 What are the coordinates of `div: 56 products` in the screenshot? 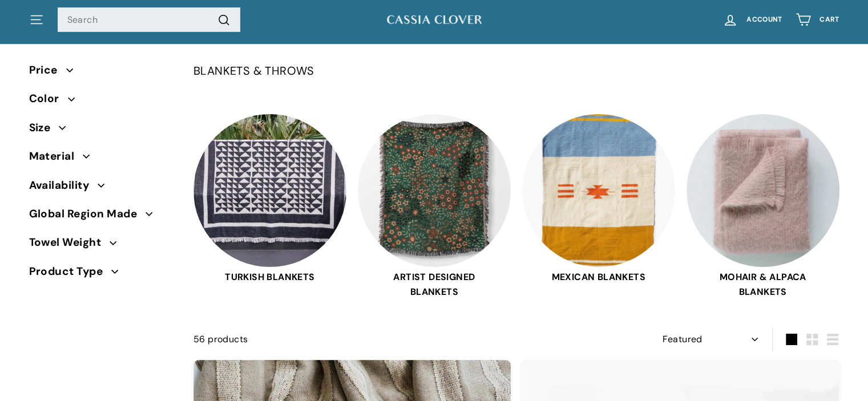 It's located at (355, 339).